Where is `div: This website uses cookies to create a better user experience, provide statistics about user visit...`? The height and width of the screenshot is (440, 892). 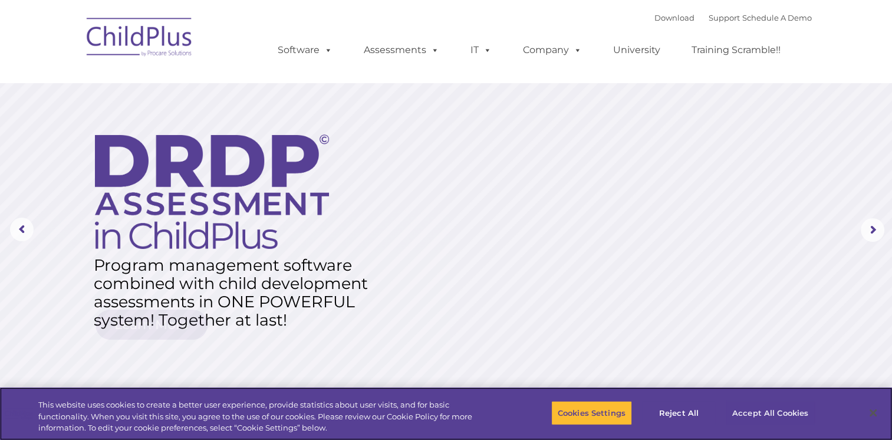 div: This website uses cookies to create a better user experience, provide statistics about user visit... is located at coordinates (264, 416).